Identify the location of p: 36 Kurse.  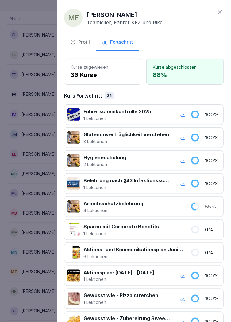
(103, 75).